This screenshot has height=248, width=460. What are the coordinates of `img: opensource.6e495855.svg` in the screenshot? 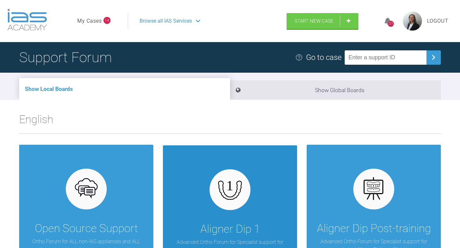 It's located at (86, 189).